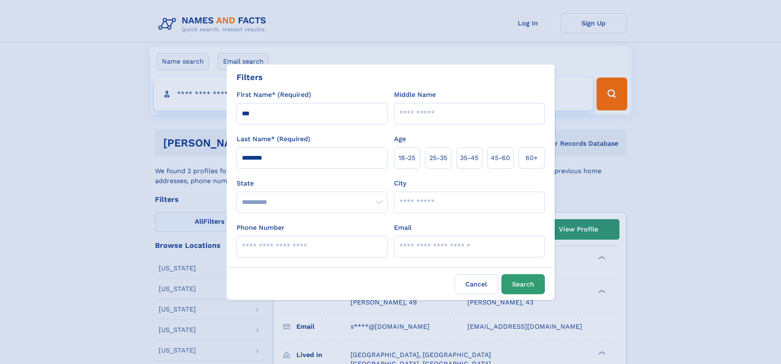 This screenshot has width=781, height=364. What do you see at coordinates (407, 158) in the screenshot?
I see `span: 18‑25` at bounding box center [407, 158].